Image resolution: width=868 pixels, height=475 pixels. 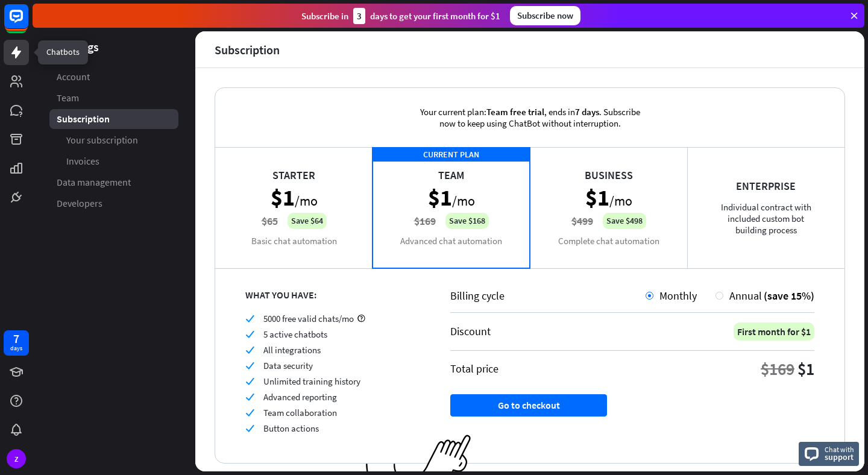 What do you see at coordinates (775, 331) in the screenshot?
I see `div: First month for $1` at bounding box center [775, 331].